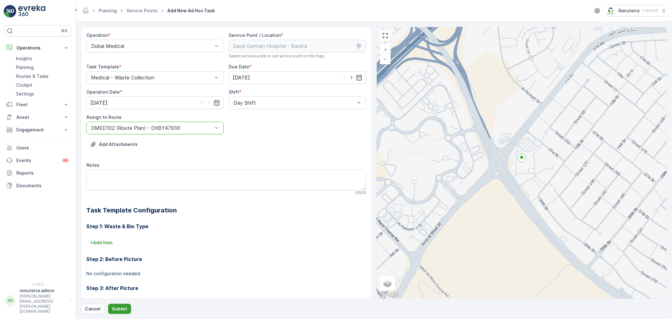 The height and width of the screenshot is (319, 672). I want to click on a: Documents, so click(38, 186).